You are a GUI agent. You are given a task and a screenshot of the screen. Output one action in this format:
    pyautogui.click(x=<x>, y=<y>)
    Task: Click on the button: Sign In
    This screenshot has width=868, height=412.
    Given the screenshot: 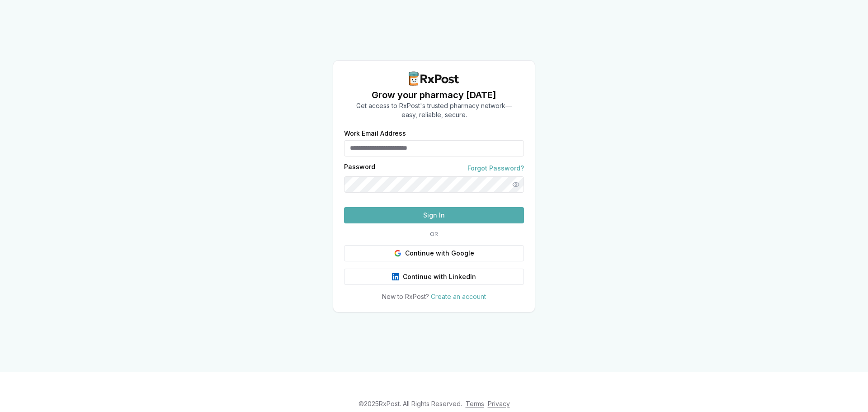 What is the action you would take?
    pyautogui.click(x=434, y=215)
    